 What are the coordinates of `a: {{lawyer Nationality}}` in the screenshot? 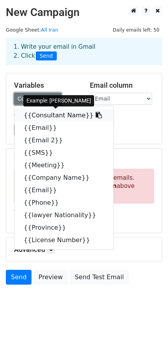 It's located at (64, 215).